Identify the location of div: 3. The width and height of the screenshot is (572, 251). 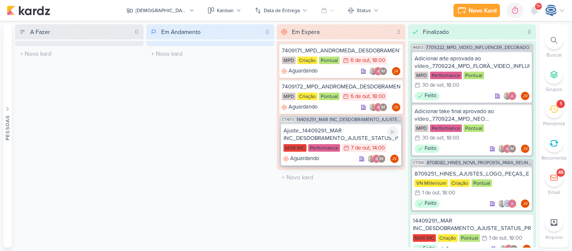
(398, 32).